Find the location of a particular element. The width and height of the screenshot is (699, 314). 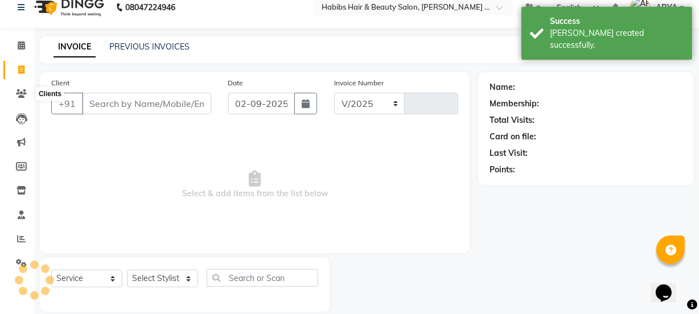

label: Client is located at coordinates (60, 83).